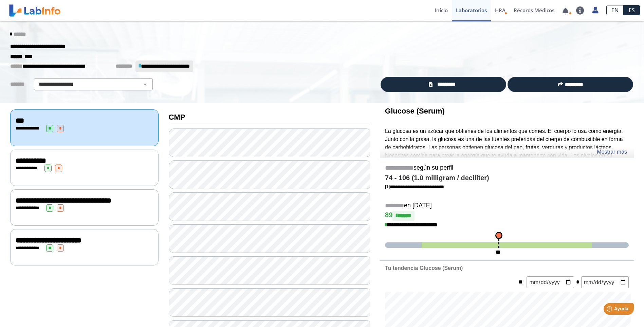  I want to click on a: EN, so click(615, 10).